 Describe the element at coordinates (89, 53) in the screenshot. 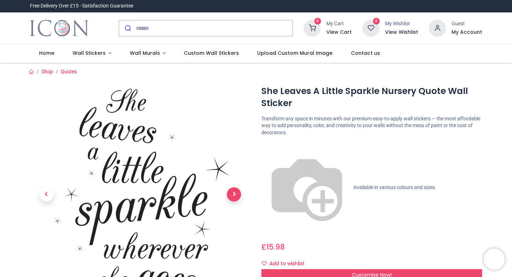

I see `span: Wall Stickers` at that location.